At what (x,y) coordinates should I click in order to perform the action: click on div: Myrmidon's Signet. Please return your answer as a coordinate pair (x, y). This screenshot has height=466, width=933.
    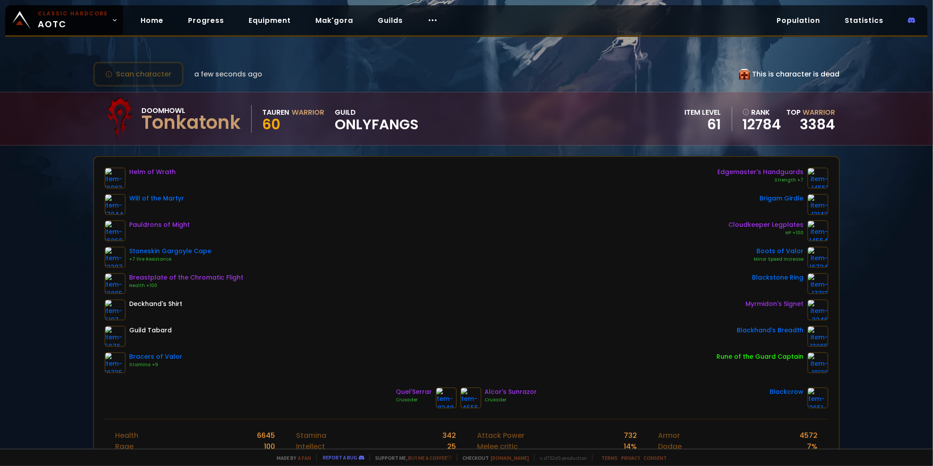
    Looking at the image, I should click on (775, 304).